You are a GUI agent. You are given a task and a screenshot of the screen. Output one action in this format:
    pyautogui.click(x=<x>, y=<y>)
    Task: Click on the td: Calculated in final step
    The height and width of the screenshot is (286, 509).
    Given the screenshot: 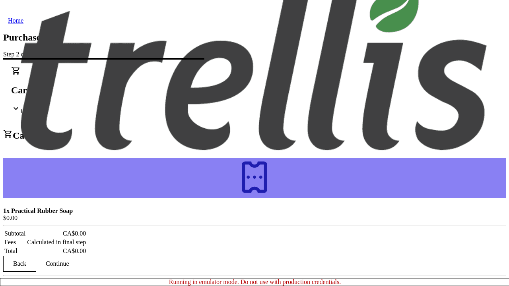 What is the action you would take?
    pyautogui.click(x=56, y=242)
    